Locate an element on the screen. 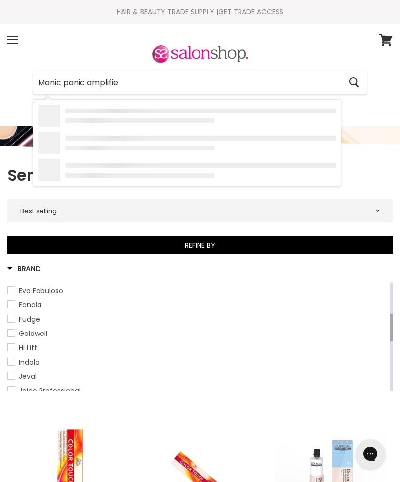  a: Goldwell is located at coordinates (197, 334).